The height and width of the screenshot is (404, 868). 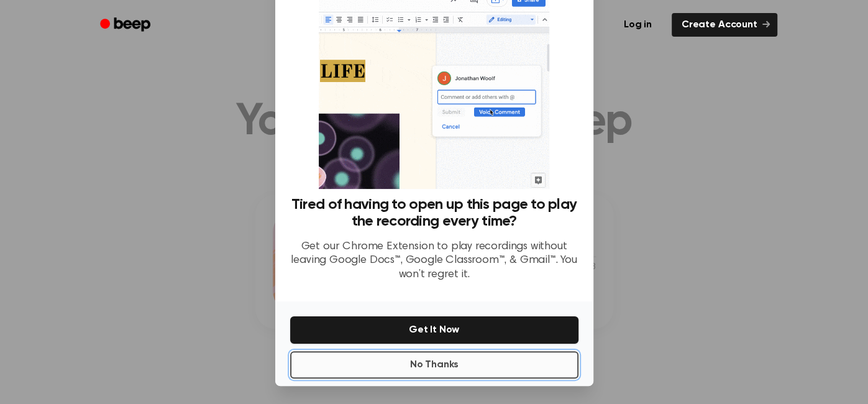 What do you see at coordinates (435, 330) in the screenshot?
I see `button: Get It Now` at bounding box center [435, 330].